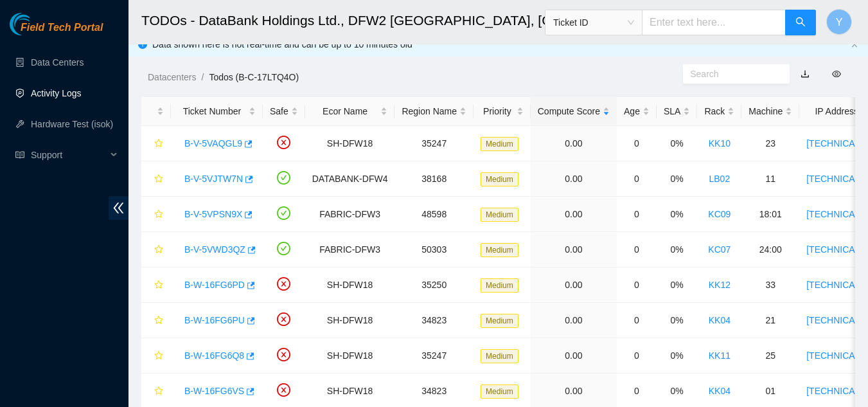 The width and height of the screenshot is (868, 407). I want to click on img: Akamai Technologies, so click(37, 24).